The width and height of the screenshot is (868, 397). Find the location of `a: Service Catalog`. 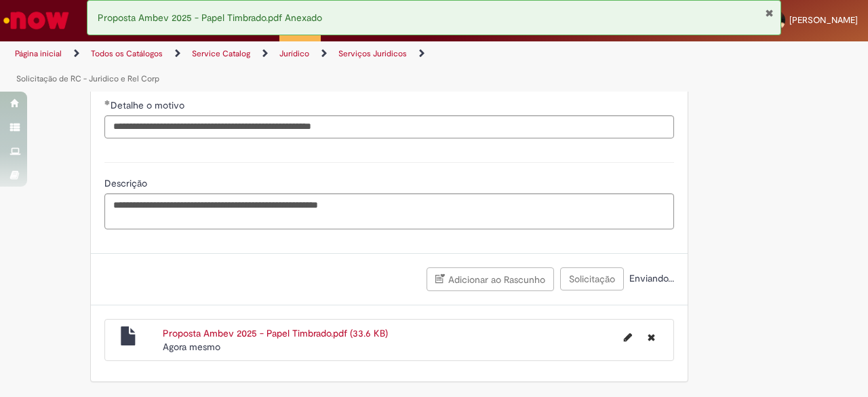

a: Service Catalog is located at coordinates (221, 54).